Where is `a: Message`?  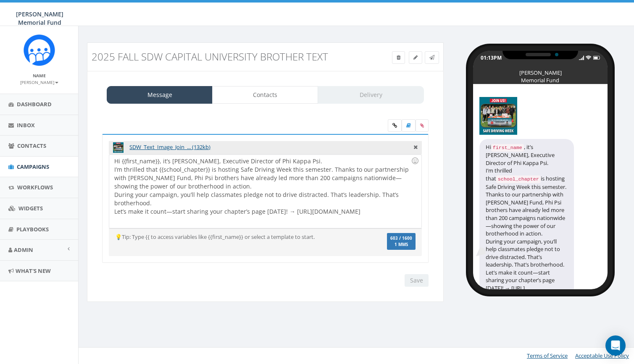
a: Message is located at coordinates (160, 95).